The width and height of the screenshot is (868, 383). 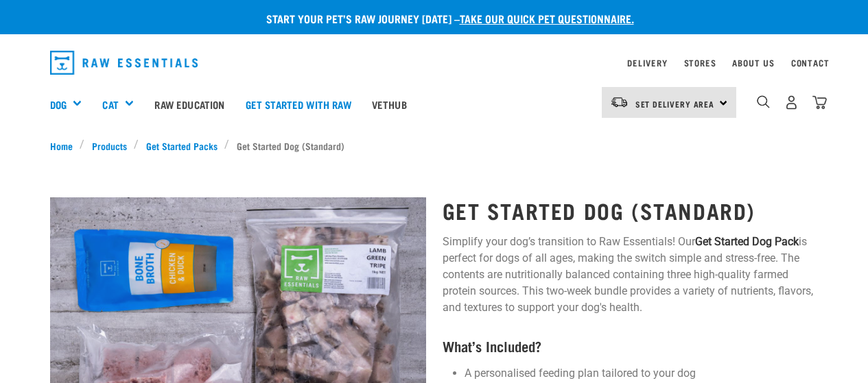 What do you see at coordinates (763, 101) in the screenshot?
I see `img: home-icon-1@2x.png` at bounding box center [763, 101].